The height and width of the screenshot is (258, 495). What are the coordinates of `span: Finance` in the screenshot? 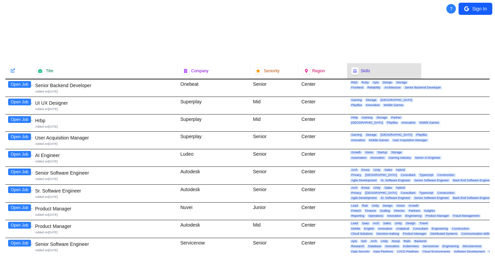 It's located at (370, 210).